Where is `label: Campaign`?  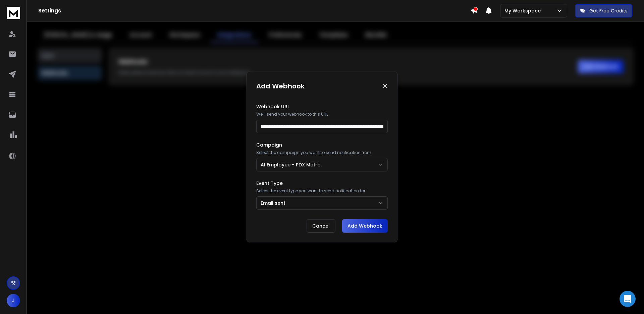
label: Campaign is located at coordinates (322, 145).